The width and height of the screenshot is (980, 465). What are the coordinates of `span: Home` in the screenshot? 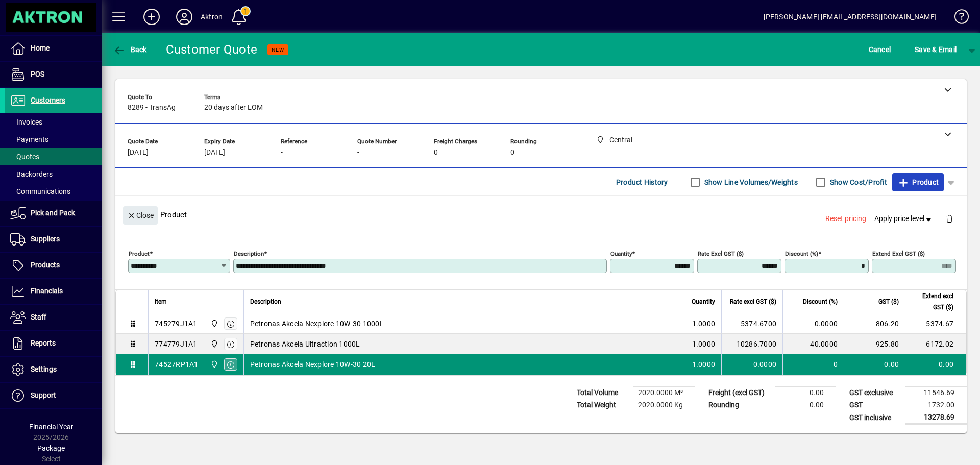 It's located at (40, 48).